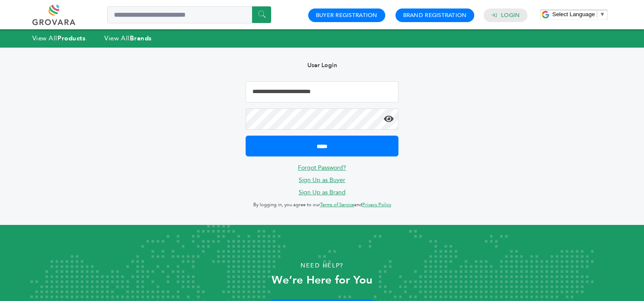 The image size is (644, 301). I want to click on a: View AllBrands, so click(128, 38).